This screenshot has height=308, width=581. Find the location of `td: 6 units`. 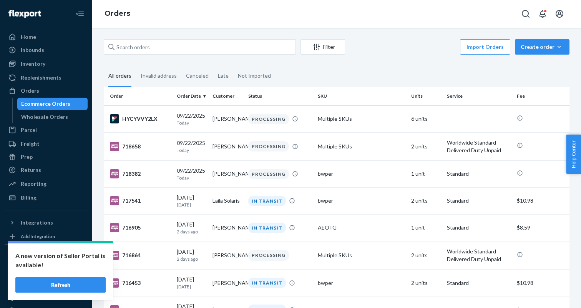

td: 6 units is located at coordinates (425, 119).